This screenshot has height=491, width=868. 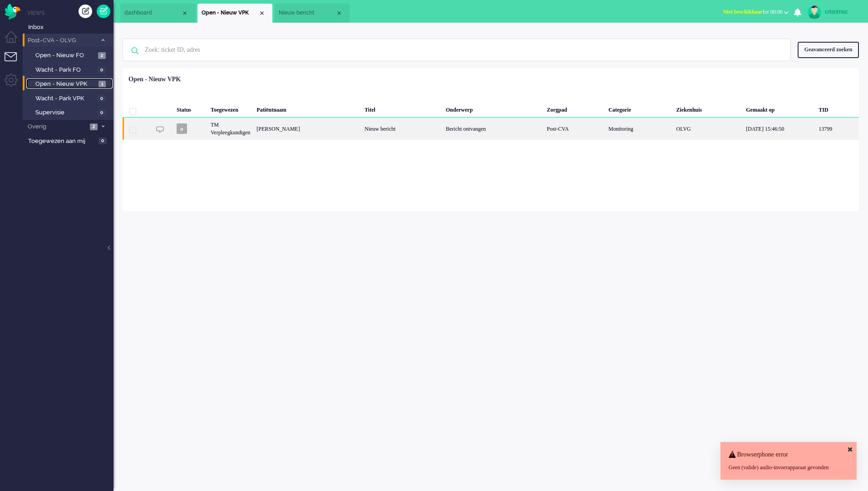 I want to click on li: 13940, so click(x=312, y=13).